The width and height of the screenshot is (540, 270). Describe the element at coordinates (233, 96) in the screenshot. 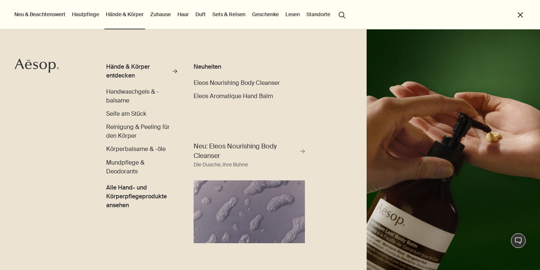

I see `span: Eleos Aromatique Hand Balm` at that location.